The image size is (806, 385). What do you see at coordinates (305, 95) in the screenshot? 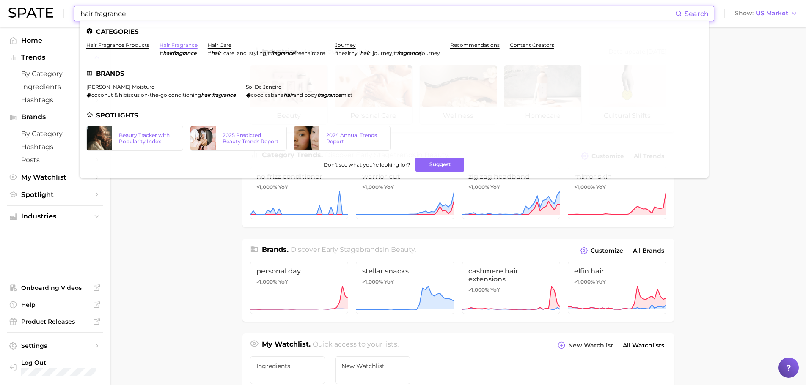
I see `span: and body` at bounding box center [305, 95].